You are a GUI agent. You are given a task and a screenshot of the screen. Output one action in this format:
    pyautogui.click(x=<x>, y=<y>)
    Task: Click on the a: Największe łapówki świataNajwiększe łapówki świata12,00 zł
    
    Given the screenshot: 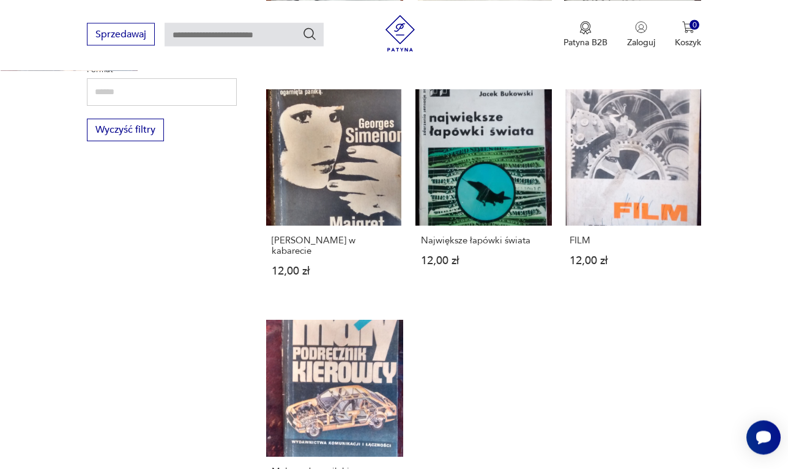 What is the action you would take?
    pyautogui.click(x=484, y=195)
    